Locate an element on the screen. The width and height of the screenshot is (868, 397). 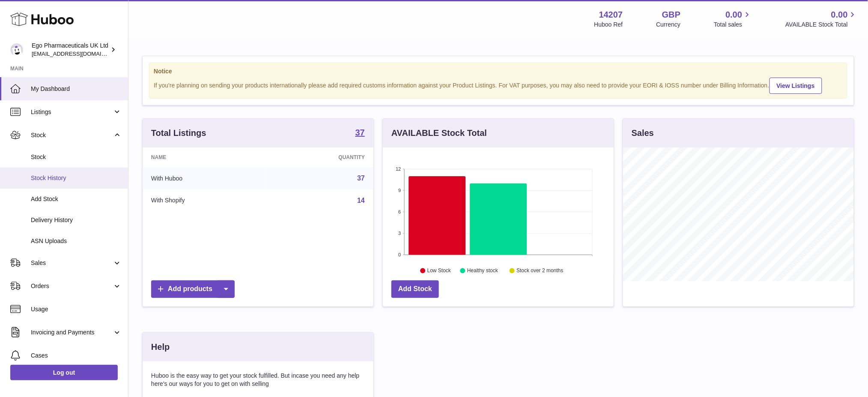
text: 3 is located at coordinates (400, 233).